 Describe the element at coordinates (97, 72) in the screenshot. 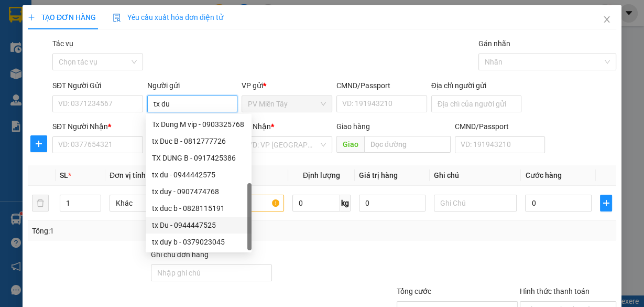

I see `span: DĐ:` at that location.